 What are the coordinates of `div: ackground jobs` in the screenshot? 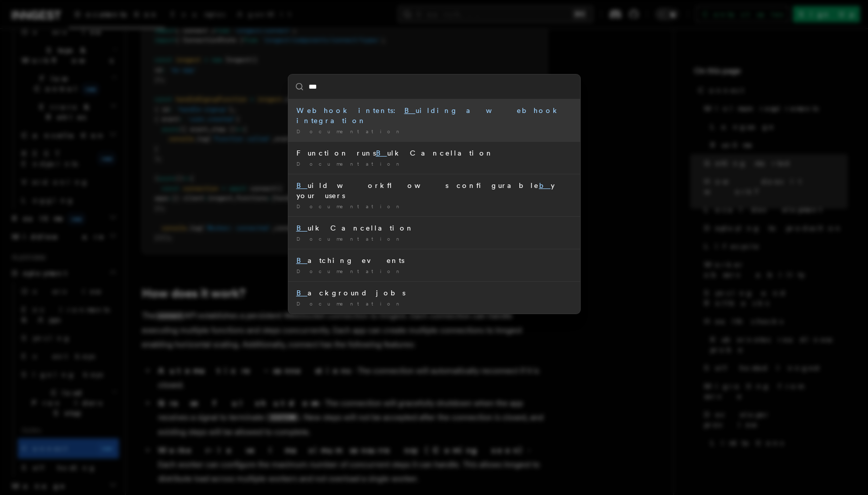 It's located at (434, 293).